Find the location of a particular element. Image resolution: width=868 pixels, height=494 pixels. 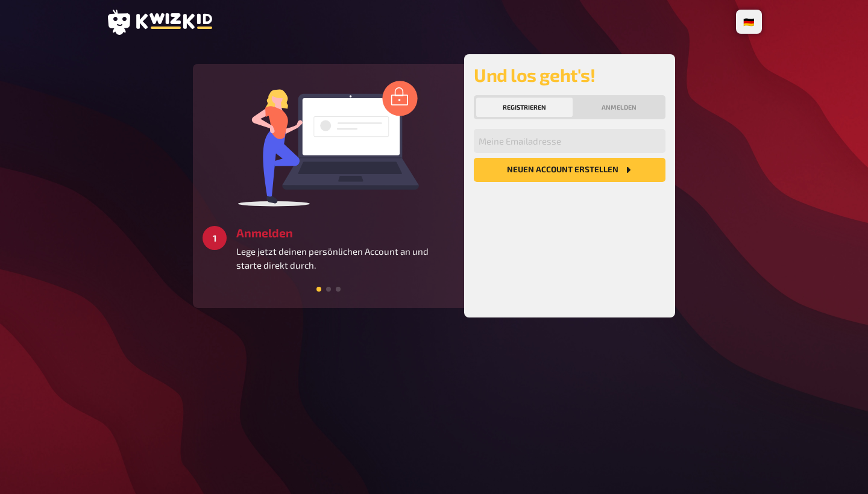

a: Anmelden is located at coordinates (619, 108).